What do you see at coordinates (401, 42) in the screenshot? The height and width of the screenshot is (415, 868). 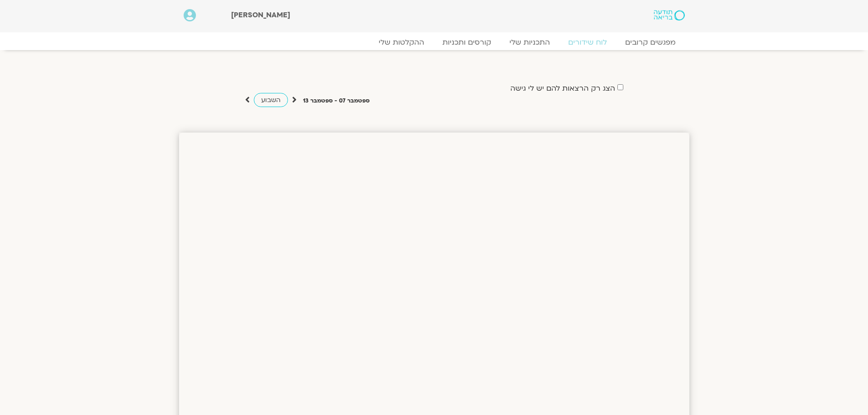 I see `a: ההקלטות שלי` at bounding box center [401, 42].